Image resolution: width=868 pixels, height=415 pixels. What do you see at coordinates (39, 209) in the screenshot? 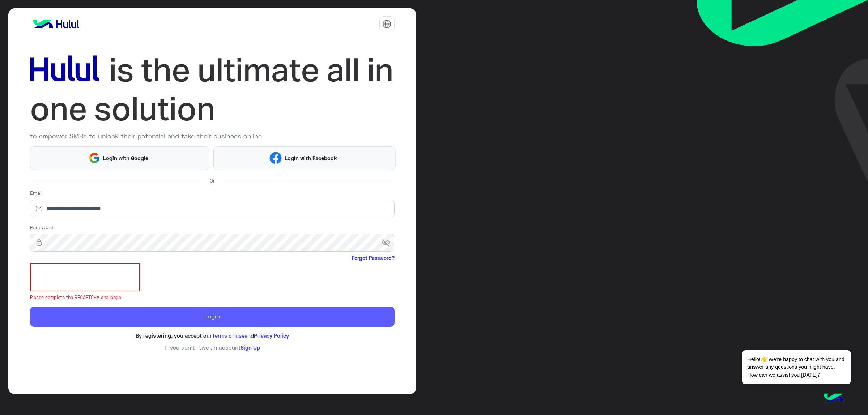
I see `img: email` at bounding box center [39, 209].